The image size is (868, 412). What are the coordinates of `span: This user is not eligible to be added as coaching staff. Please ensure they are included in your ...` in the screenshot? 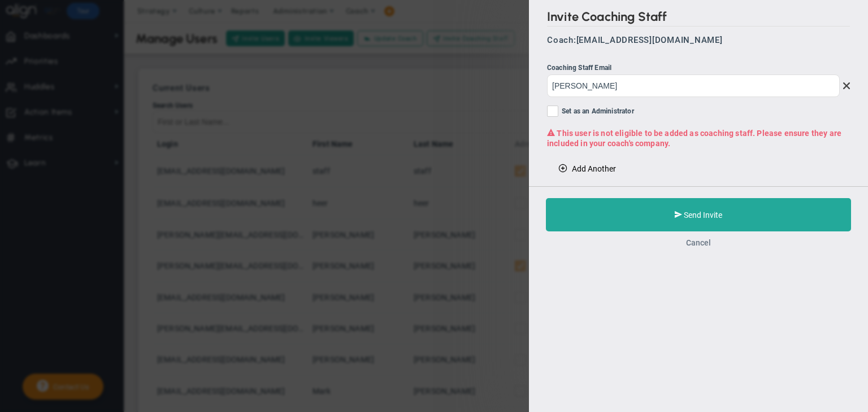 It's located at (694, 138).